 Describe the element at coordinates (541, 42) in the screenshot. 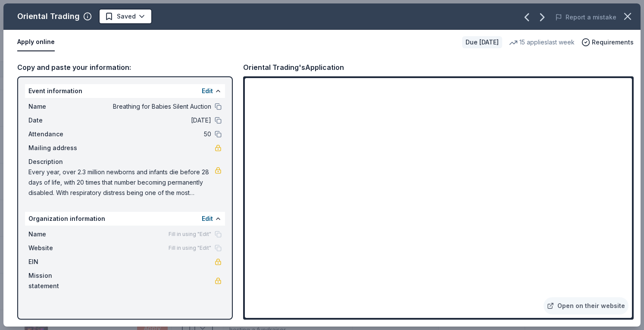

I see `div: 15 applies last week` at that location.